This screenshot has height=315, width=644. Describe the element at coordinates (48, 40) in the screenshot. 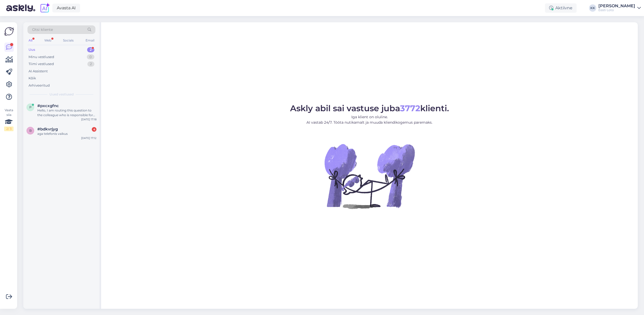

I see `div: Web` at that location.